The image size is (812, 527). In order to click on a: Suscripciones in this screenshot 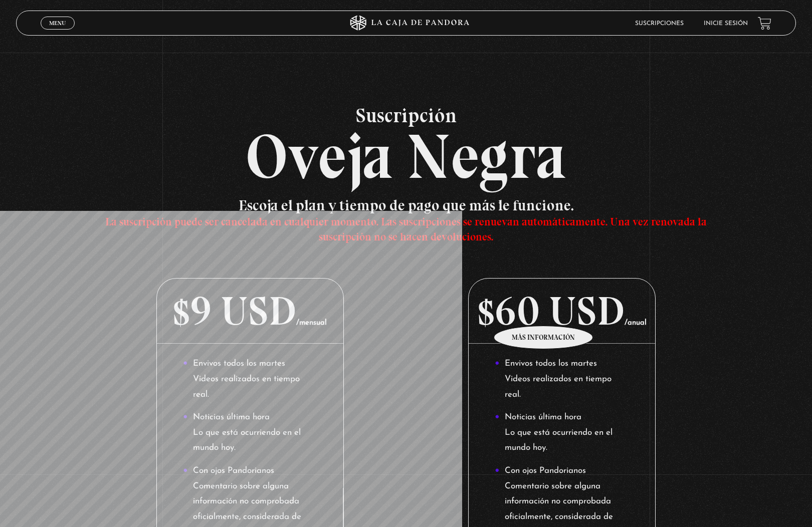, I will do `click(659, 24)`.